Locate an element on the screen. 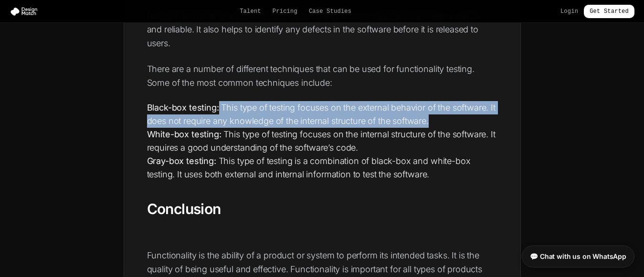  strong: White-box testing: is located at coordinates (184, 134).